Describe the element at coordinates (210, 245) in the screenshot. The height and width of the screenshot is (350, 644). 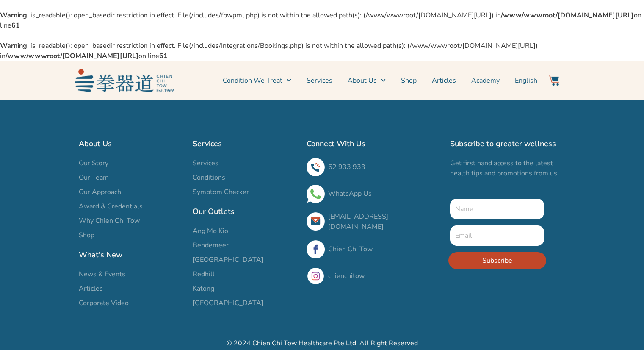
I see `span: Bendemeer` at that location.